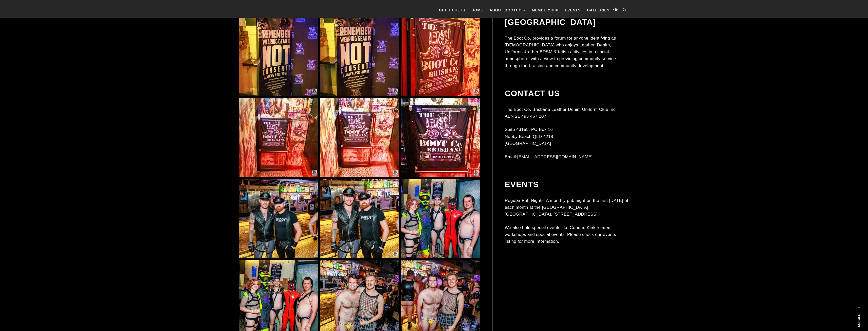 The height and width of the screenshot is (331, 868). Describe the element at coordinates (573, 10) in the screenshot. I see `a: Events` at that location.